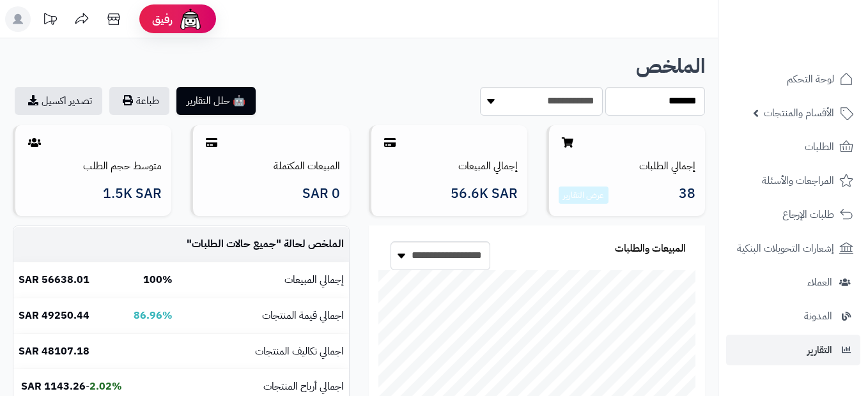 The height and width of the screenshot is (396, 868). What do you see at coordinates (793, 249) in the screenshot?
I see `a: إشعارات التحويلات البنكية` at bounding box center [793, 249].